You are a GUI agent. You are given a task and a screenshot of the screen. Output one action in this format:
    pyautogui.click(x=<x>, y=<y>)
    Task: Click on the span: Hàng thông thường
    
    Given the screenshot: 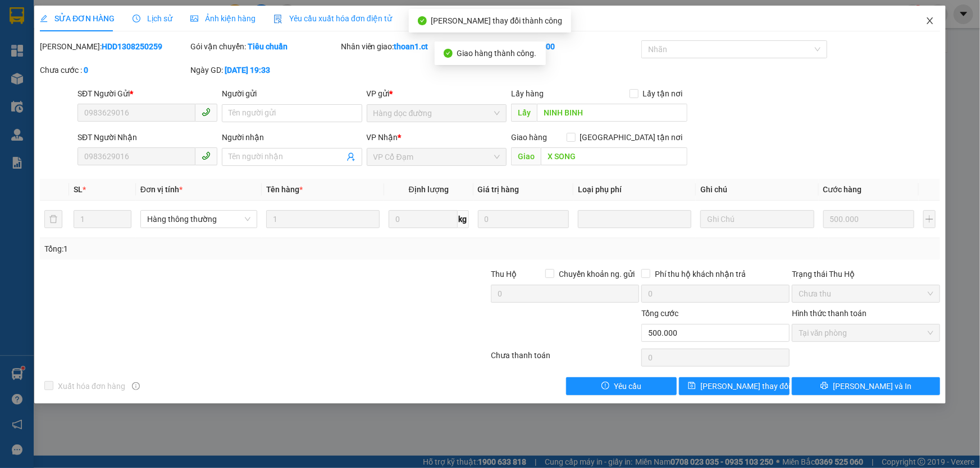 What is the action you would take?
    pyautogui.click(x=198, y=219)
    